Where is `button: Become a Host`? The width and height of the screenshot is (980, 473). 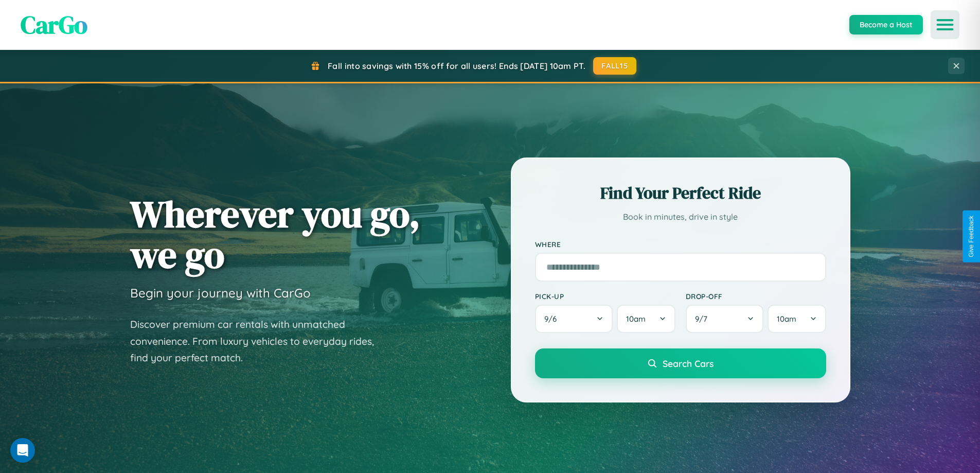 button: Become a Host is located at coordinates (886, 25).